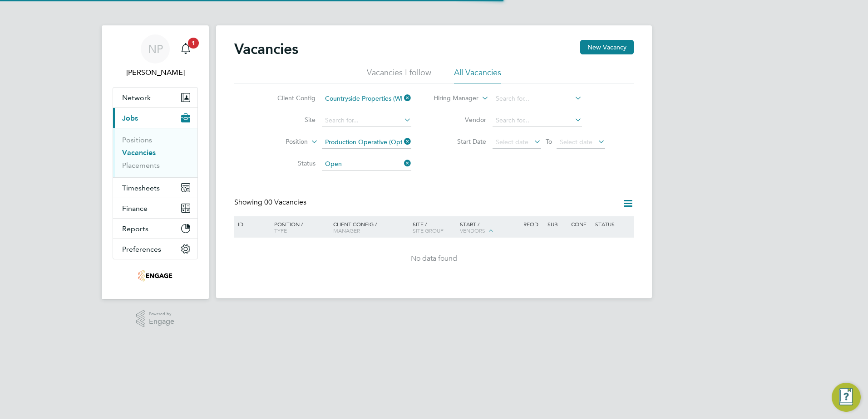 Image resolution: width=868 pixels, height=419 pixels. I want to click on a: Vacancies, so click(139, 153).